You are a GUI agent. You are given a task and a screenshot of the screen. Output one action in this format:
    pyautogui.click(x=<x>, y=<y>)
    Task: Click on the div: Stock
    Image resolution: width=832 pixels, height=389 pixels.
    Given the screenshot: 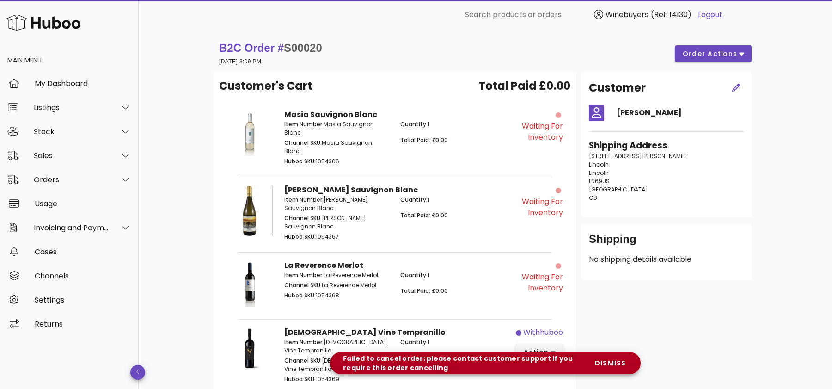 What is the action you would take?
    pyautogui.click(x=71, y=131)
    